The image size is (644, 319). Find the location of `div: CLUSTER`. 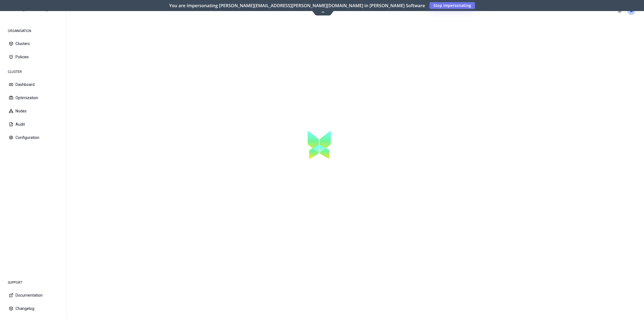

div: CLUSTER is located at coordinates (33, 72).